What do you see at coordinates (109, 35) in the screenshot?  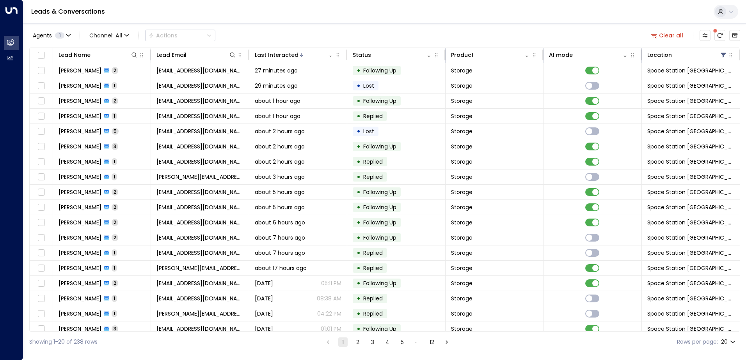 I see `button: Channel:All` at bounding box center [109, 35].